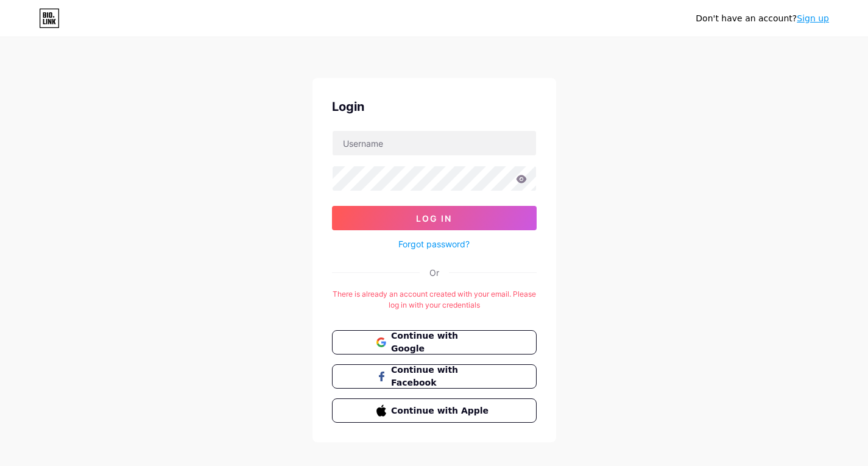 The height and width of the screenshot is (466, 868). What do you see at coordinates (434, 143) in the screenshot?
I see `input: Username` at bounding box center [434, 143].